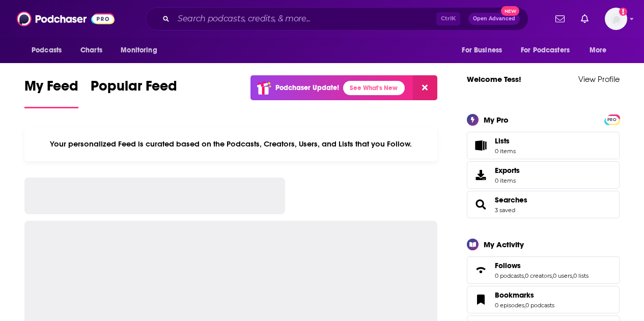  What do you see at coordinates (623, 12) in the screenshot?
I see `svg: Add a profile image` at bounding box center [623, 12].